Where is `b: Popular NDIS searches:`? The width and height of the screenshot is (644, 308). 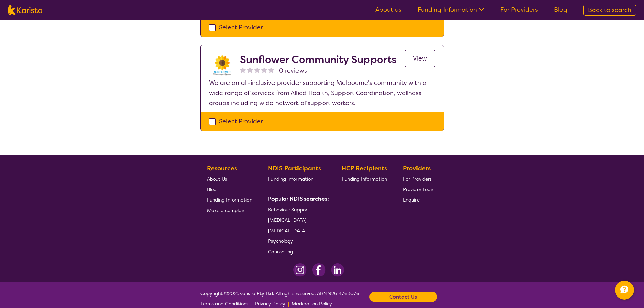
b: Popular NDIS searches: is located at coordinates (298, 199).